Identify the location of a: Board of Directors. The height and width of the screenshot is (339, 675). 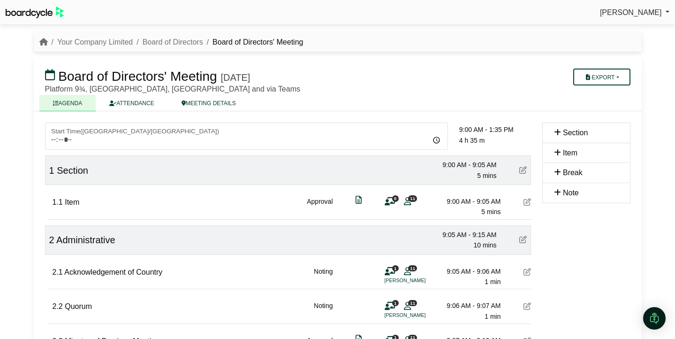
(173, 42).